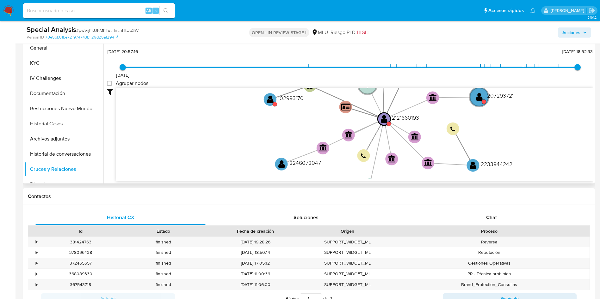  I want to click on div: Reversa, so click(489, 242).